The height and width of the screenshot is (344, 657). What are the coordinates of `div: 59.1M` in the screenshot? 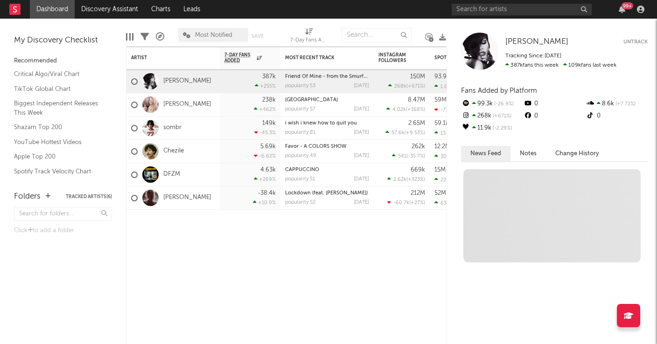 It's located at (442, 123).